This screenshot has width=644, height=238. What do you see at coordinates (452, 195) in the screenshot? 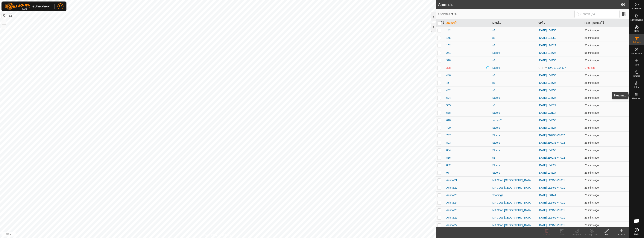
I see `span: Animal23` at bounding box center [452, 195].